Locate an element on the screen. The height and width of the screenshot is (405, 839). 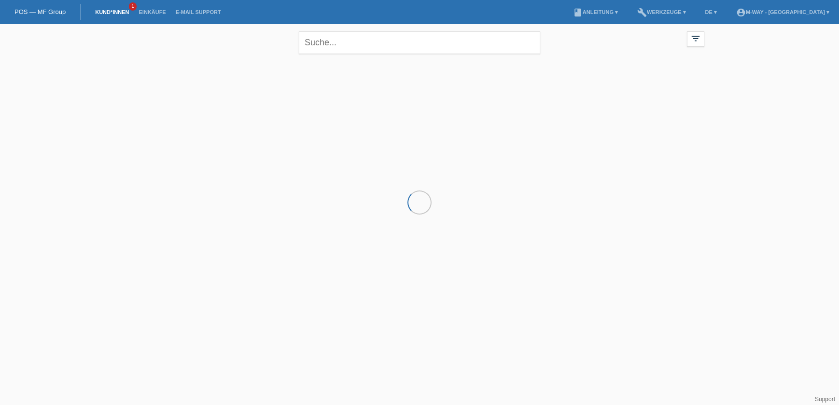
input: Suche... is located at coordinates (419, 42).